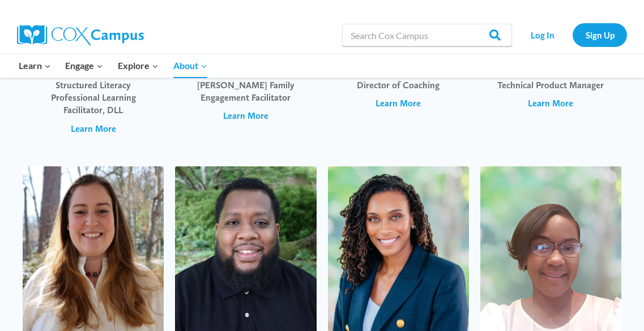 The image size is (644, 331). I want to click on div: Director of Coaching, so click(399, 86).